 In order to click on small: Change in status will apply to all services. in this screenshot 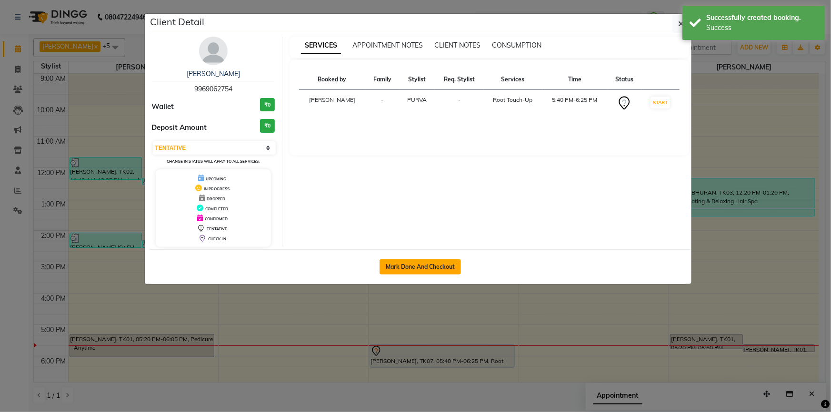, I will do `click(213, 161)`.